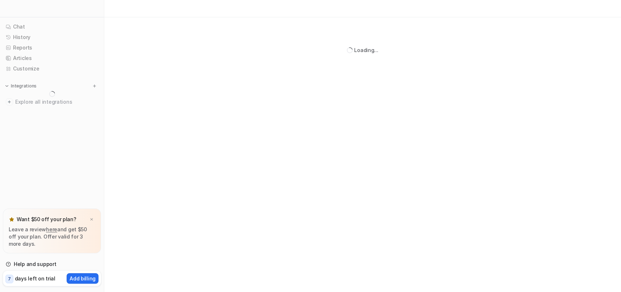  I want to click on a: History, so click(52, 37).